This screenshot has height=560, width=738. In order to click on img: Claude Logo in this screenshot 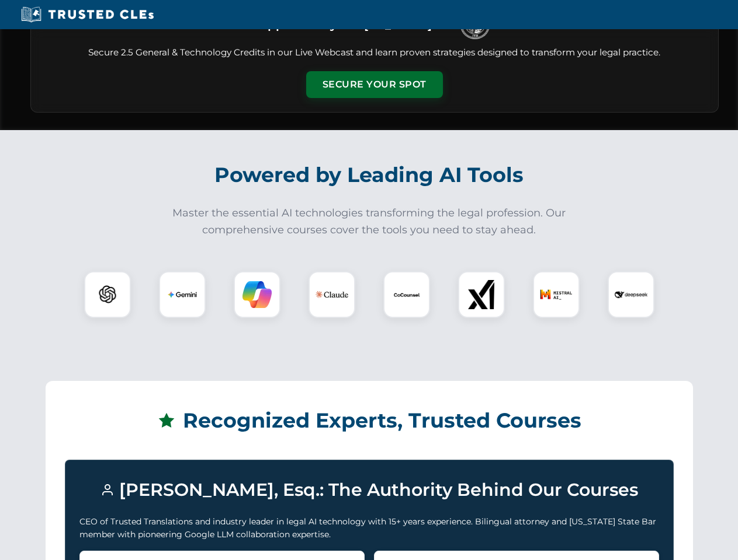, I will do `click(332, 295)`.